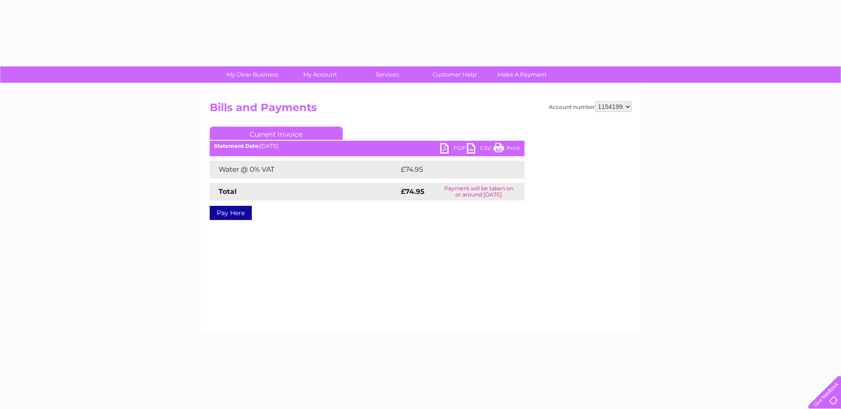 The height and width of the screenshot is (409, 841). Describe the element at coordinates (227, 191) in the screenshot. I see `strong: Total` at that location.